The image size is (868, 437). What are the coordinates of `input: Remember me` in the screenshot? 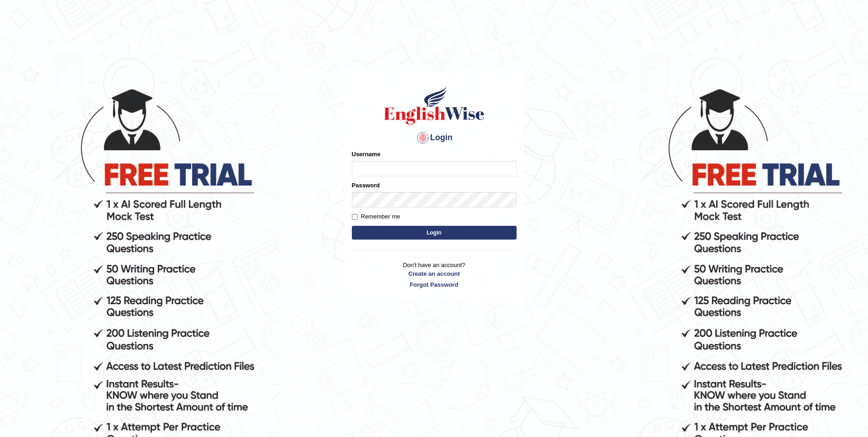 It's located at (354, 217).